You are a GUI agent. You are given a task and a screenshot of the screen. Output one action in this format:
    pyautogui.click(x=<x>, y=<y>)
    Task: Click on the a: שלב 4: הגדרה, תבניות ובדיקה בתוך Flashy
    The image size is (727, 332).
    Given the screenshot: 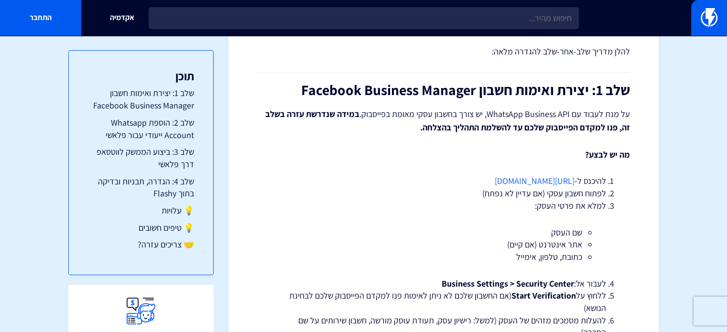 What is the action you would take?
    pyautogui.click(x=141, y=187)
    